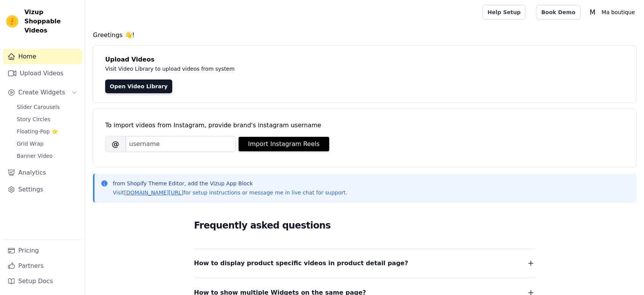 The width and height of the screenshot is (644, 295). I want to click on a: Setup Docs, so click(43, 281).